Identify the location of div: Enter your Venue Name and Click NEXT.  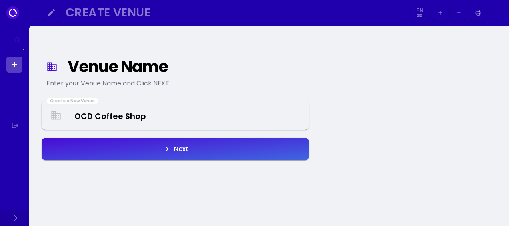
(175, 83).